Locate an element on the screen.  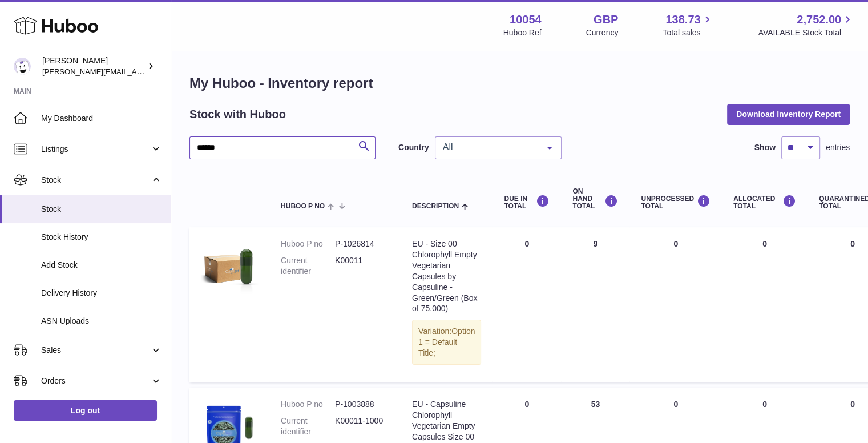
label: Country is located at coordinates (414, 148).